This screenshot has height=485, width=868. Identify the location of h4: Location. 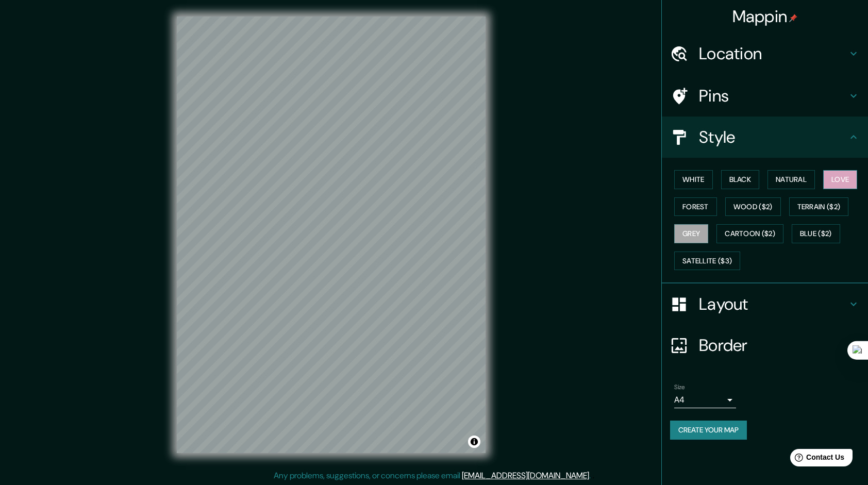
(774, 54).